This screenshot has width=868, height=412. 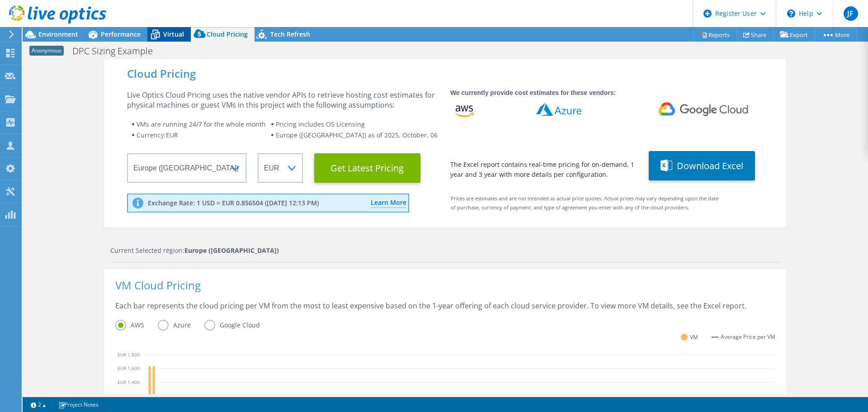 What do you see at coordinates (174, 34) in the screenshot?
I see `span: Virtual` at bounding box center [174, 34].